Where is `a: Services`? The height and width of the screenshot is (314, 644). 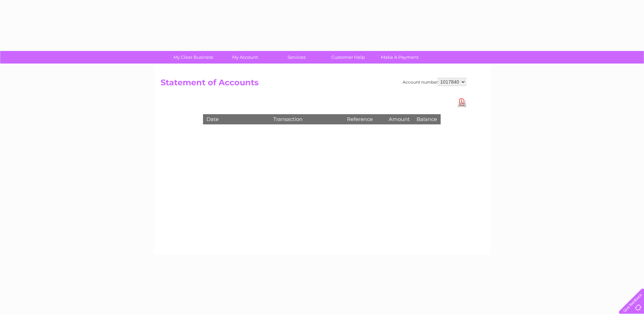
a: Services is located at coordinates (296, 57).